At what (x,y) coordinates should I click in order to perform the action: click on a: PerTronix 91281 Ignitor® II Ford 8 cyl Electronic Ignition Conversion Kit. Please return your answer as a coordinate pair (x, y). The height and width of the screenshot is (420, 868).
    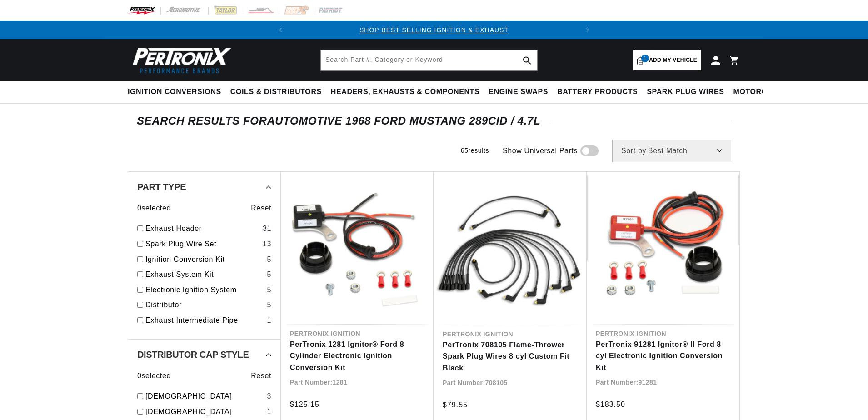
    Looking at the image, I should click on (663, 356).